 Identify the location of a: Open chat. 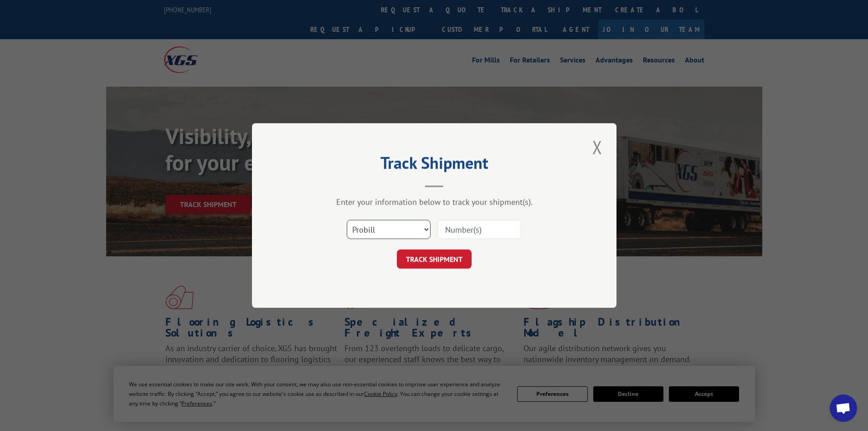
(843, 408).